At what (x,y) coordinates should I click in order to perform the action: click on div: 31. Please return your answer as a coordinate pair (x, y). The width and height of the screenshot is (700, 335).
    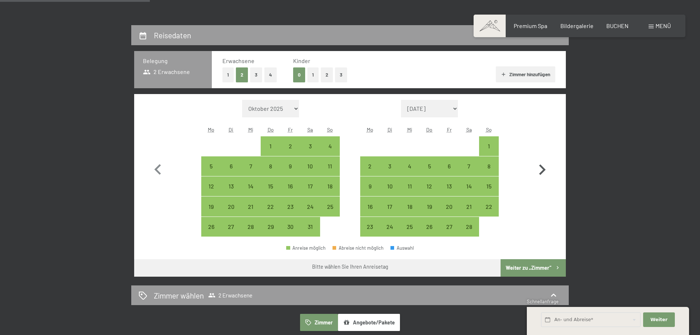
    Looking at the image, I should click on (310, 233).